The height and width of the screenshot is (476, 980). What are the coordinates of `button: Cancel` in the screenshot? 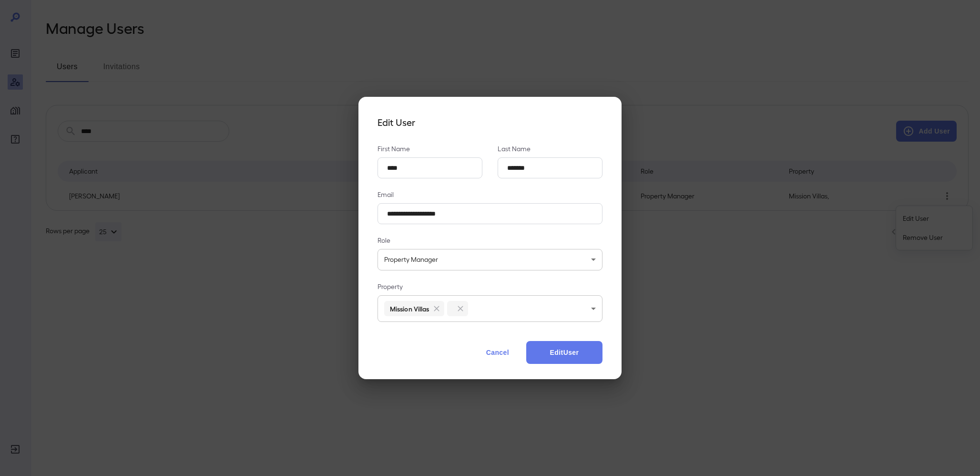 It's located at (497, 352).